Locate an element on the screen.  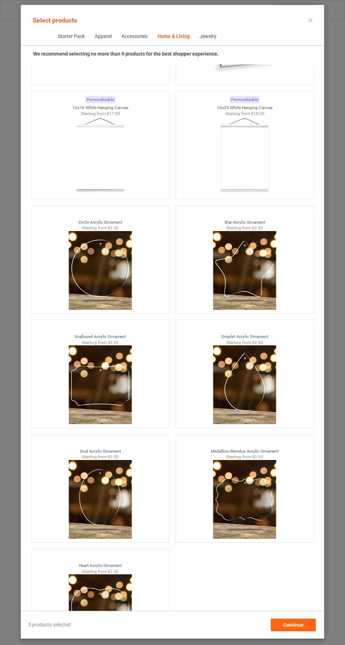
div: 16x20 White Hanging Canvas is located at coordinates (244, 108).